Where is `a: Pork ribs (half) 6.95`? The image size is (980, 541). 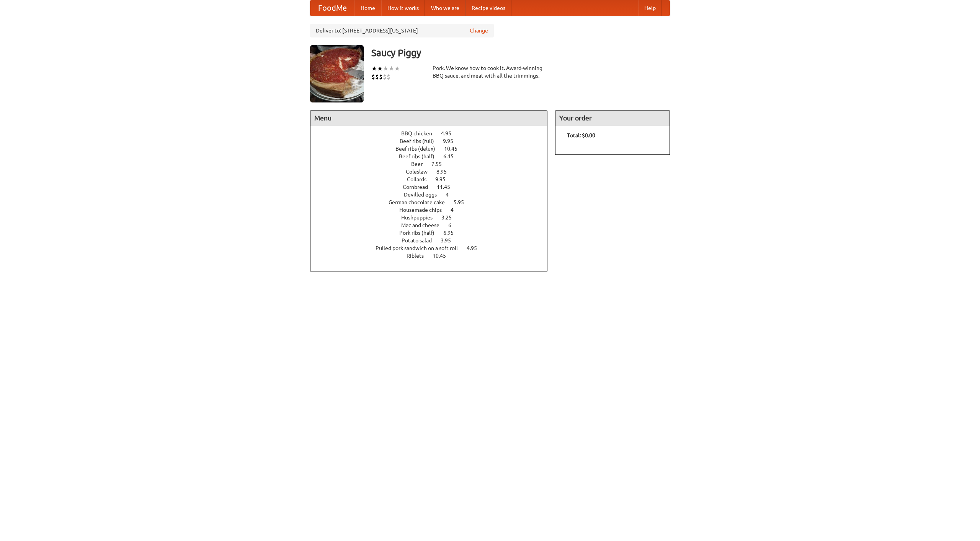 a: Pork ribs (half) 6.95 is located at coordinates (433, 233).